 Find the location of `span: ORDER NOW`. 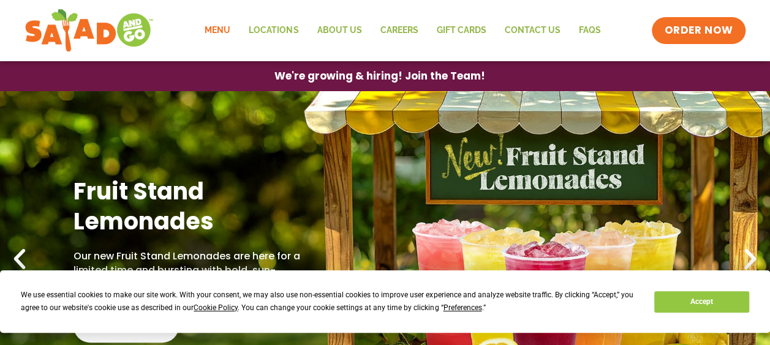

span: ORDER NOW is located at coordinates (698, 31).